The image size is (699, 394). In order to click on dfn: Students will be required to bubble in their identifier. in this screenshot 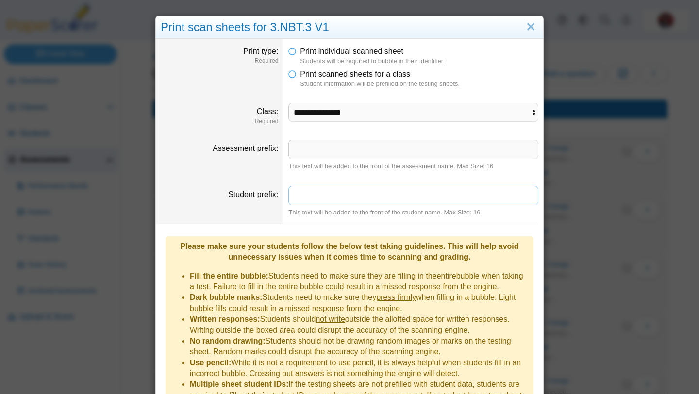, I will do `click(419, 61)`.